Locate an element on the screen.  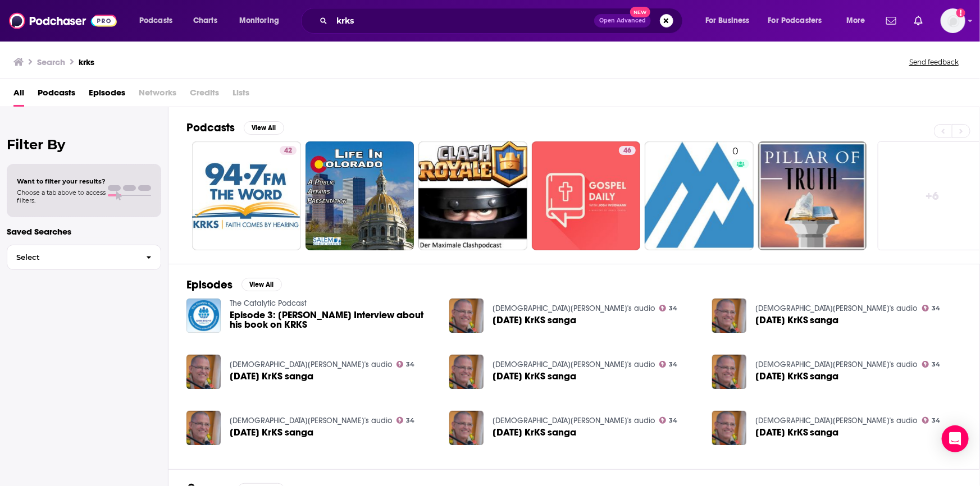
img: Podchaser - Follow, Share and Rate Podcasts is located at coordinates (63, 21).